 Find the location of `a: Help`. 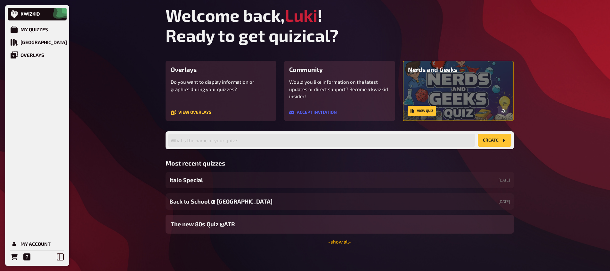

a: Help is located at coordinates (27, 257).